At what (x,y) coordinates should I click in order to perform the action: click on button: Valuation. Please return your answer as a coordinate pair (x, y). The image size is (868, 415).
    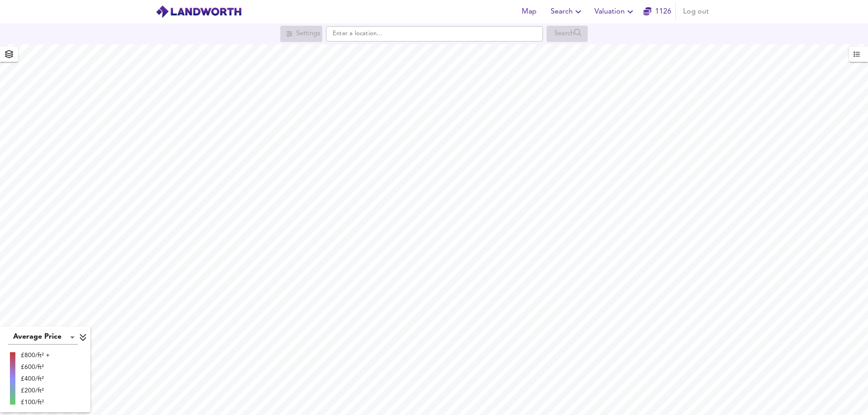
    Looking at the image, I should click on (615, 12).